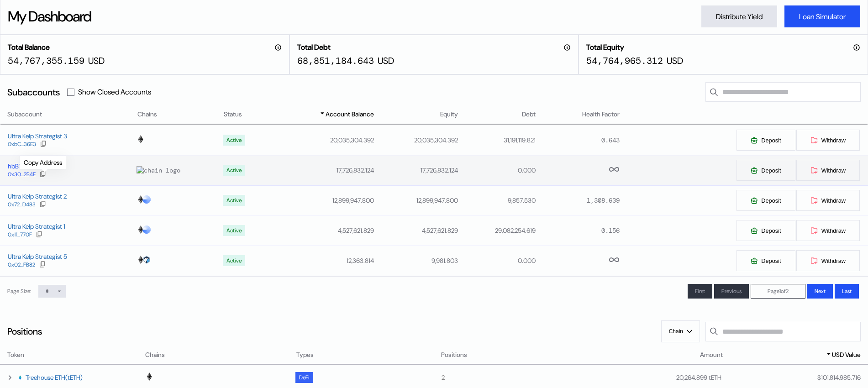  Describe the element at coordinates (624, 61) in the screenshot. I see `div: 54,764,965.312` at that location.